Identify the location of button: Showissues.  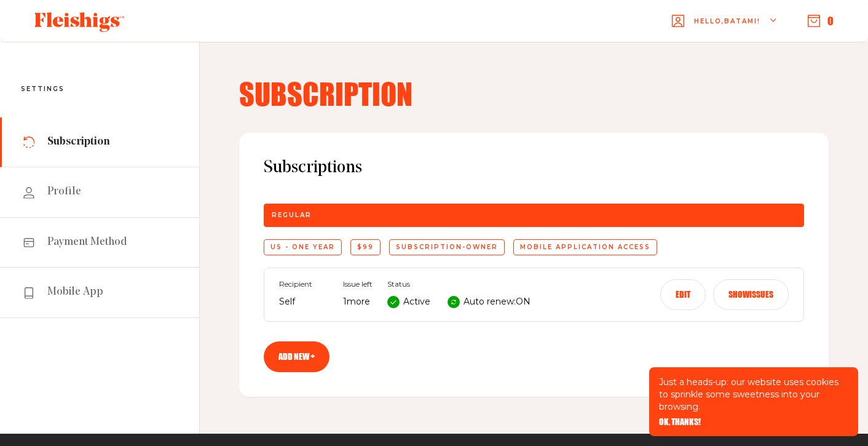
(750, 295).